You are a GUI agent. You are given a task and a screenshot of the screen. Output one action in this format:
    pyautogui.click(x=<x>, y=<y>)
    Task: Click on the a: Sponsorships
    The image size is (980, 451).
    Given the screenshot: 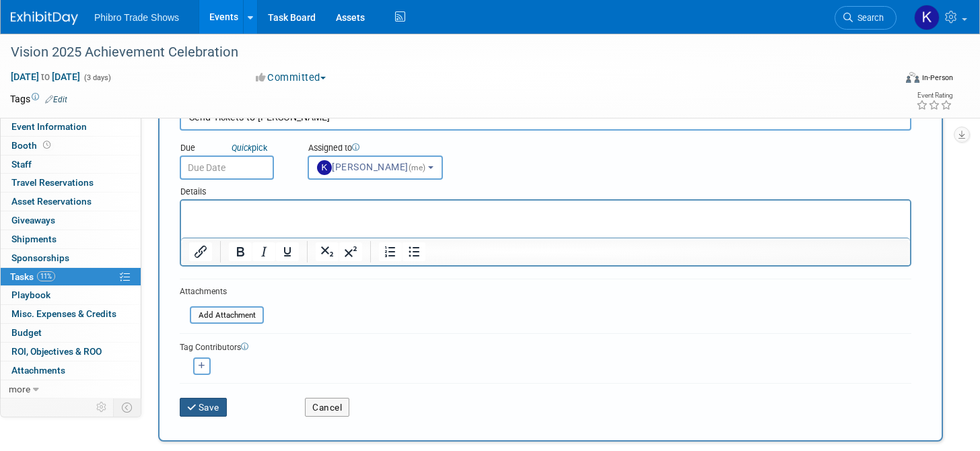 What is the action you would take?
    pyautogui.click(x=71, y=258)
    